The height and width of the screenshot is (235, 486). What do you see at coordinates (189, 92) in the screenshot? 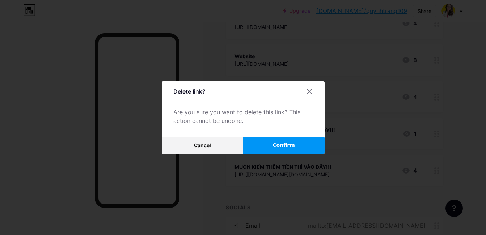
I see `div: Delete link?` at bounding box center [189, 92].